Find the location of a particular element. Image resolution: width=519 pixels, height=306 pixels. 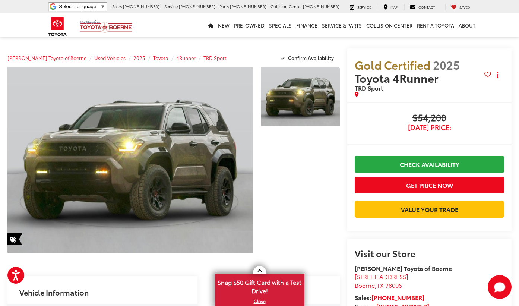

a: TRD Sport is located at coordinates (215, 58).